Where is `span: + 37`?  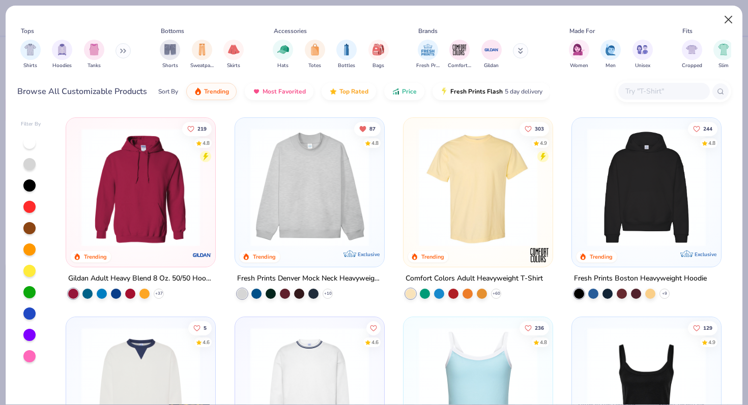
span: + 37 is located at coordinates (159, 294).